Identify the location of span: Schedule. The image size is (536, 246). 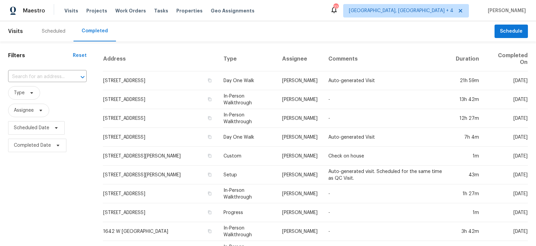
(511, 31).